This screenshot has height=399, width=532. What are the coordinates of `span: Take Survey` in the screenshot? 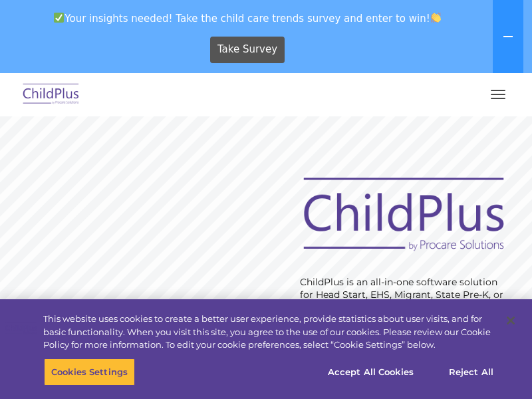 It's located at (247, 49).